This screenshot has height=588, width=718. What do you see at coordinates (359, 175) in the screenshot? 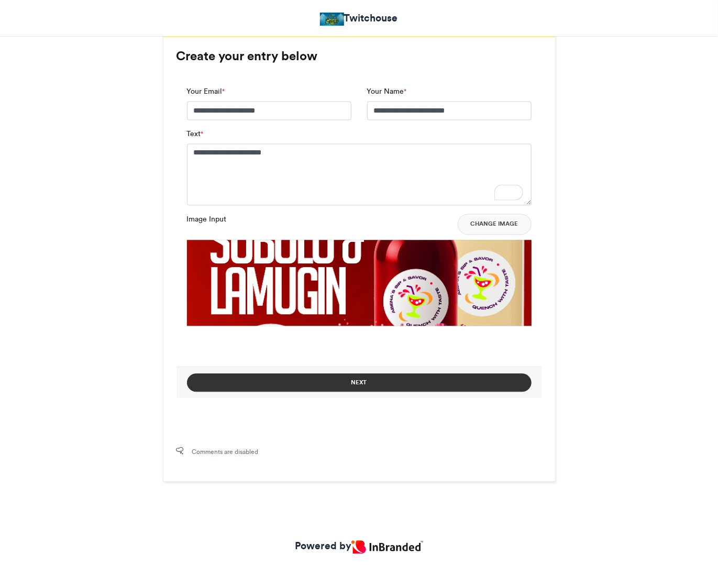
I see `textarea: To enrich screen reader interactions, please activate Accessibility in Grammarly extension settings` at bounding box center [359, 175].